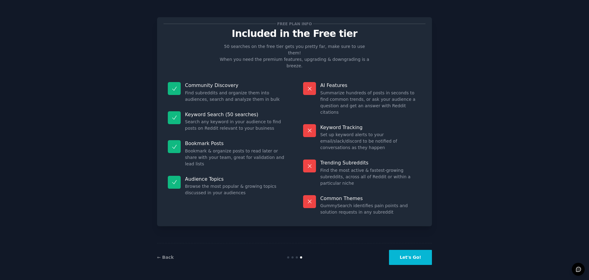 This screenshot has width=589, height=280. Describe the element at coordinates (371, 102) in the screenshot. I see `dd: Summarize hundreds of posts in seconds to find common trends, or ask your audience a question and...` at that location.